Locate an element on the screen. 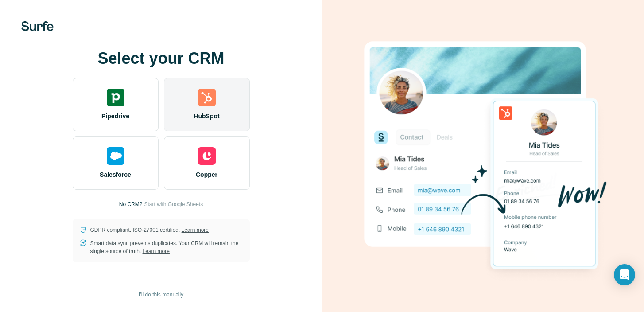  button: Start with Google Sheets is located at coordinates (173, 204).